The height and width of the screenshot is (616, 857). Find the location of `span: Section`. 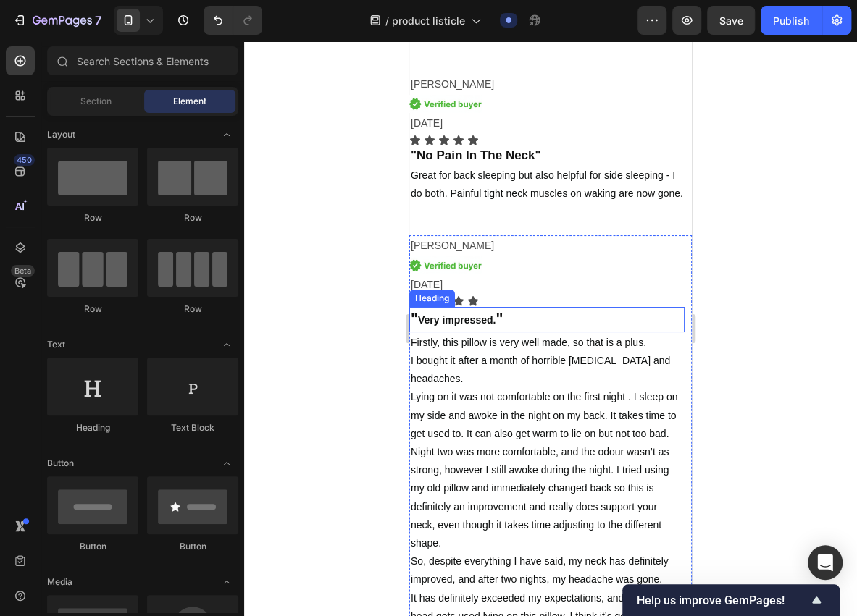

span: Section is located at coordinates (95, 101).